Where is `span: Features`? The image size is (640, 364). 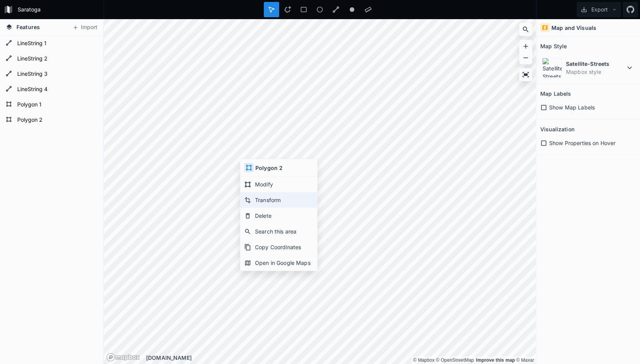
span: Features is located at coordinates (28, 27).